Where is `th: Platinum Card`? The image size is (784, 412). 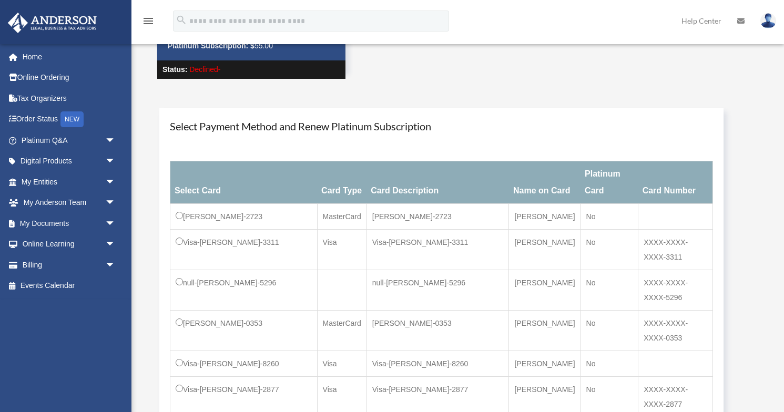
th: Platinum Card is located at coordinates (609, 182).